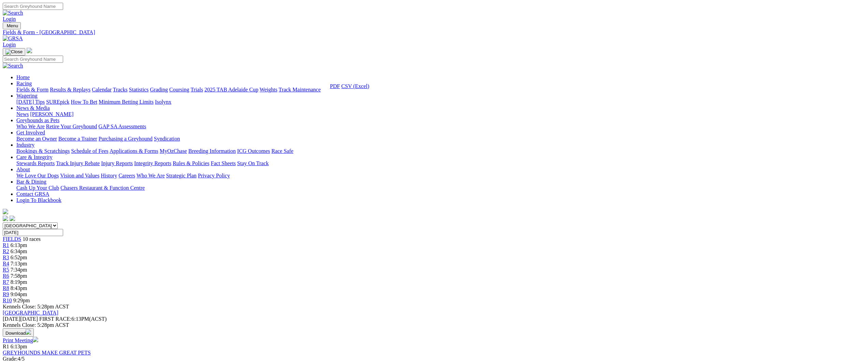 Image resolution: width=868 pixels, height=362 pixels. What do you see at coordinates (109, 176) in the screenshot?
I see `a: History` at bounding box center [109, 176].